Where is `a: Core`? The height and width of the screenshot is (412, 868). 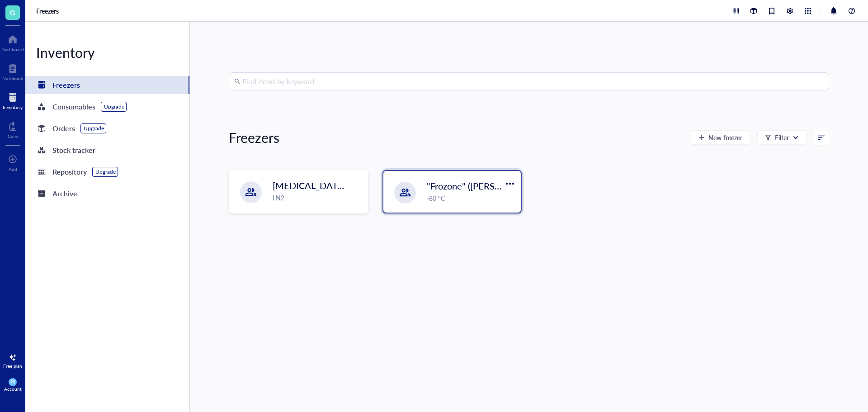 a: Core is located at coordinates (12, 129).